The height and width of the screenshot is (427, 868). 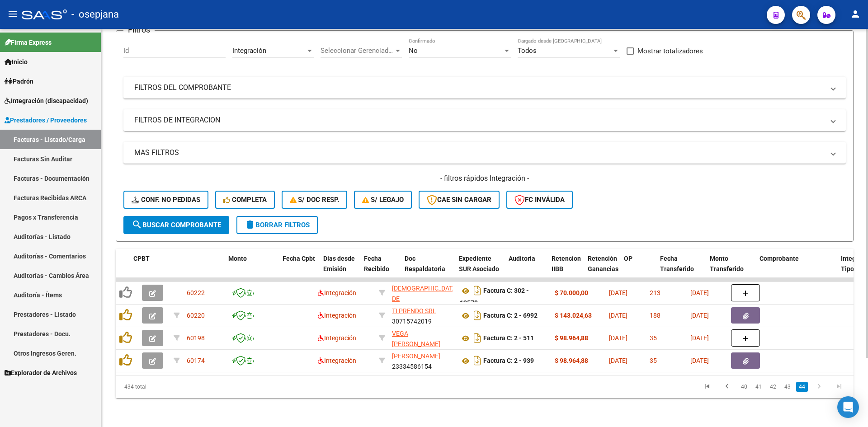 What do you see at coordinates (731, 269) in the screenshot?
I see `datatable-header-cell: Monto Transferido` at bounding box center [731, 269].